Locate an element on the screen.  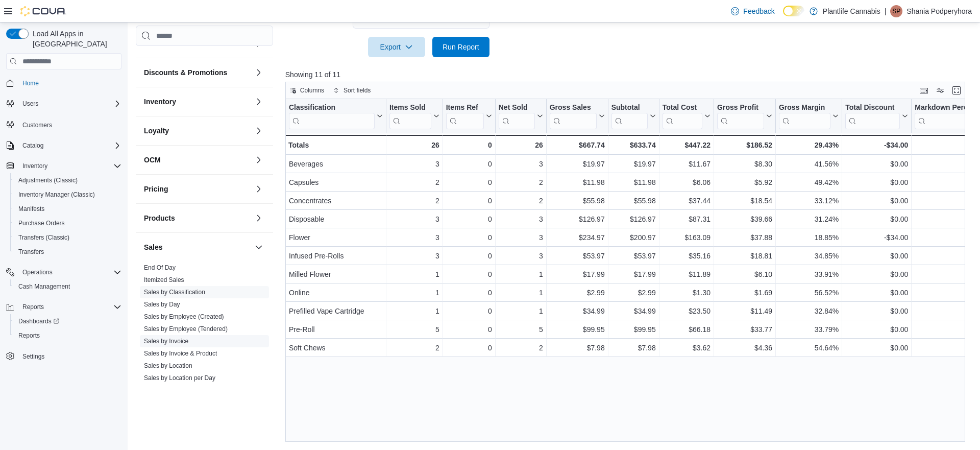
button: Purchase Orders is located at coordinates (68, 223).